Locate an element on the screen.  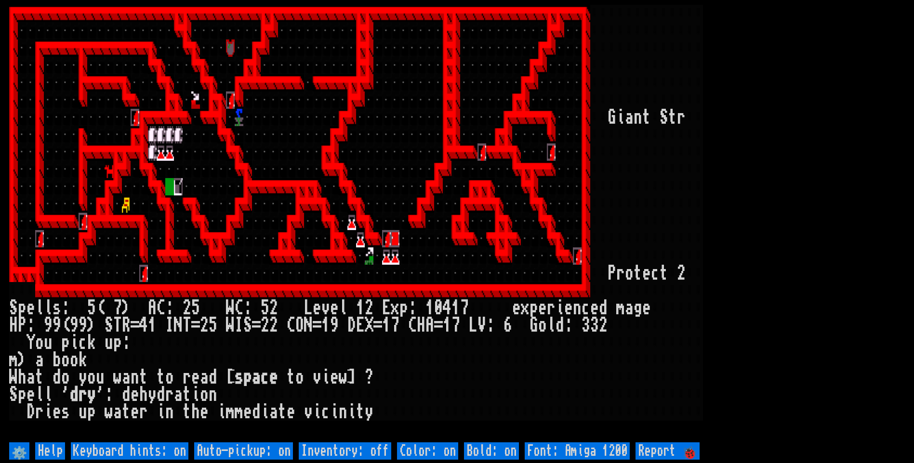
div: l is located at coordinates (343, 308).